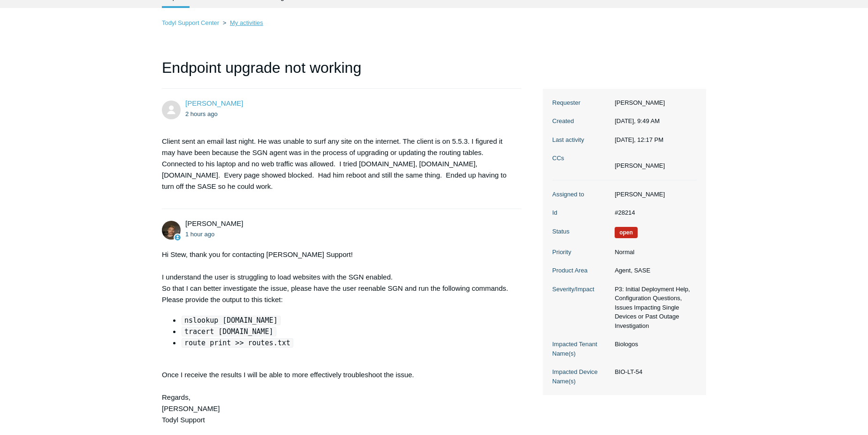 The image size is (868, 435). I want to click on dd: Agent, SASE, so click(653, 270).